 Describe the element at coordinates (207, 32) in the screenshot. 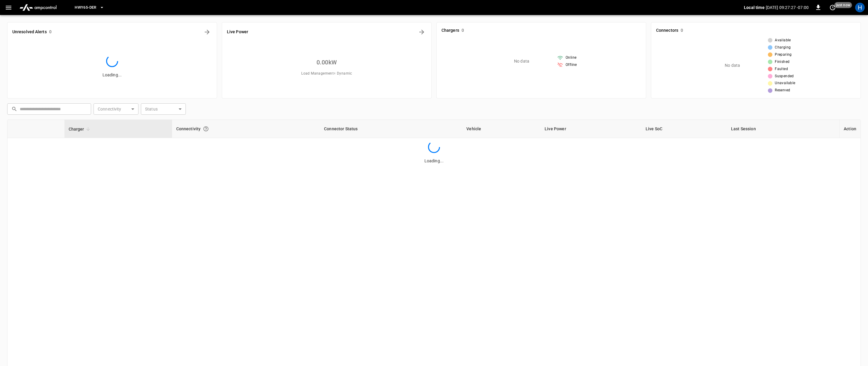

I see `button: All Alerts` at that location.